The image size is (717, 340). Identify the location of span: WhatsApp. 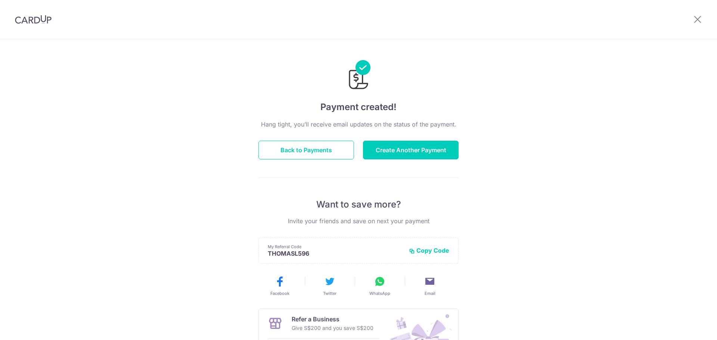
(380, 294).